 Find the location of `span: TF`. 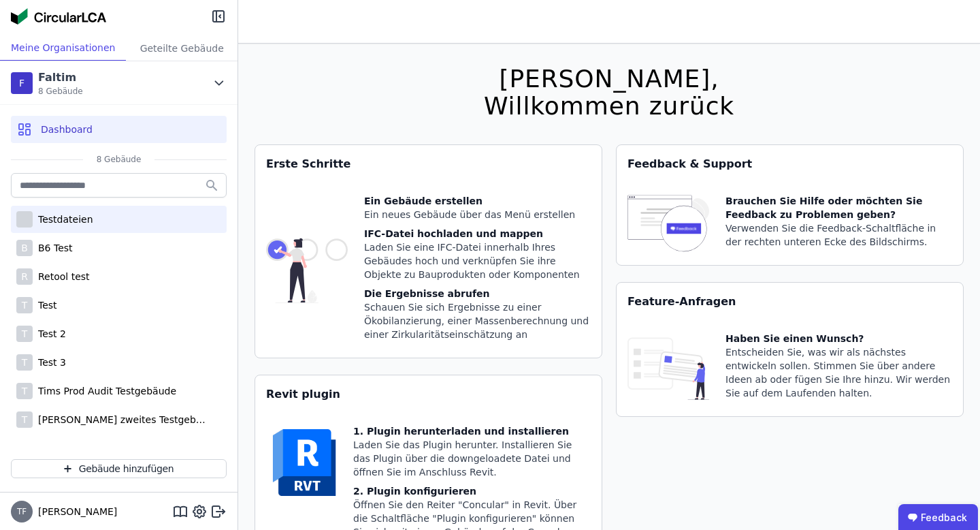

span: TF is located at coordinates (22, 512).